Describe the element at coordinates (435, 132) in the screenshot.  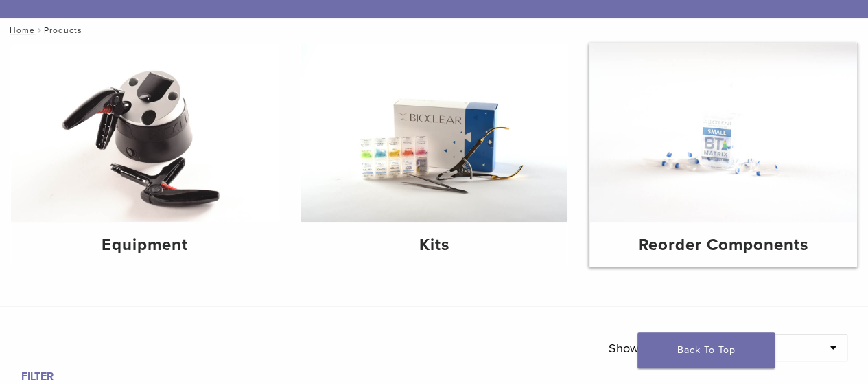
I see `img: Kits` at that location.